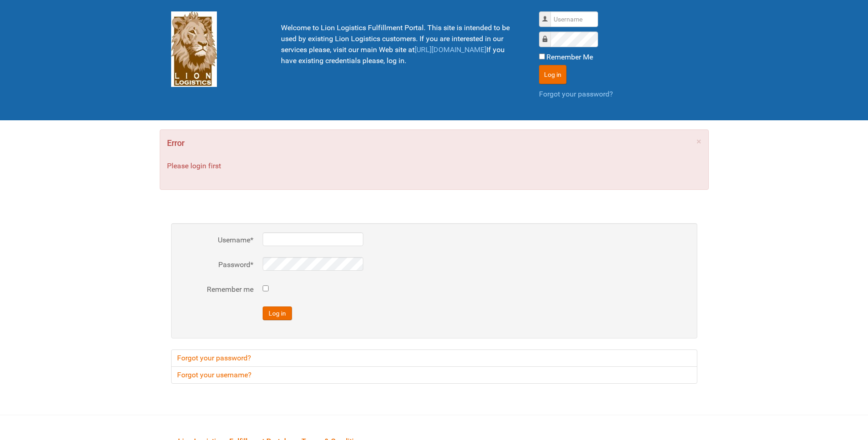  I want to click on h4: Error, so click(434, 143).